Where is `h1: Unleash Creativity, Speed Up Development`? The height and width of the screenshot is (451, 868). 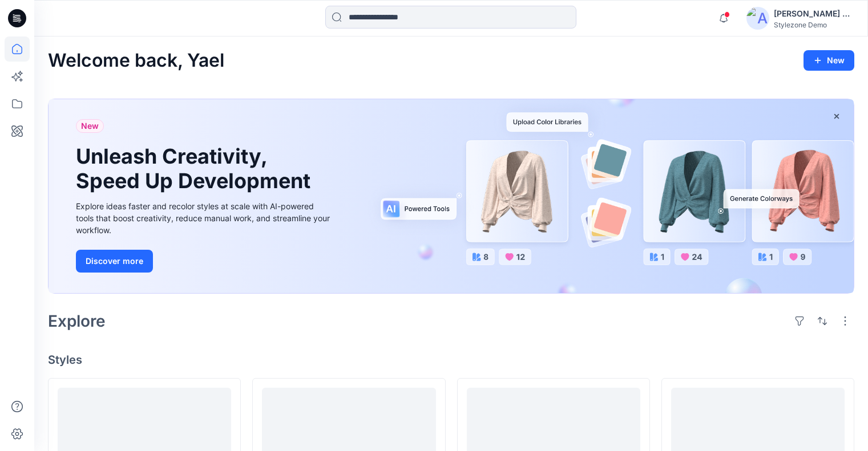 h1: Unleash Creativity, Speed Up Development is located at coordinates (196, 169).